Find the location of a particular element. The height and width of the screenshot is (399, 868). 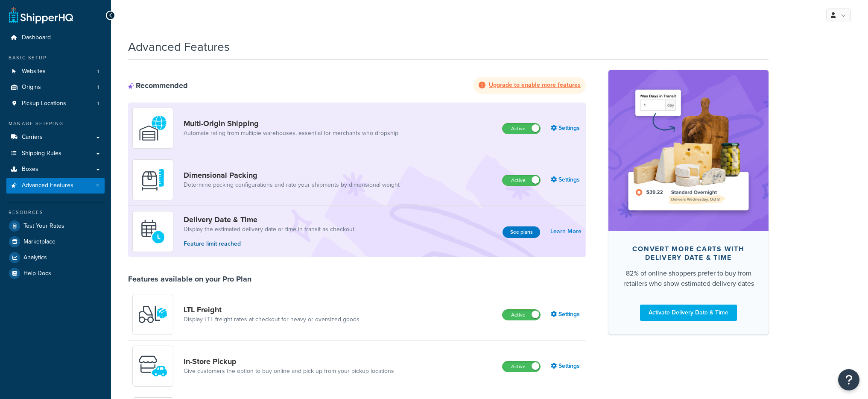

a: Delivery Date & Time is located at coordinates (269, 220).